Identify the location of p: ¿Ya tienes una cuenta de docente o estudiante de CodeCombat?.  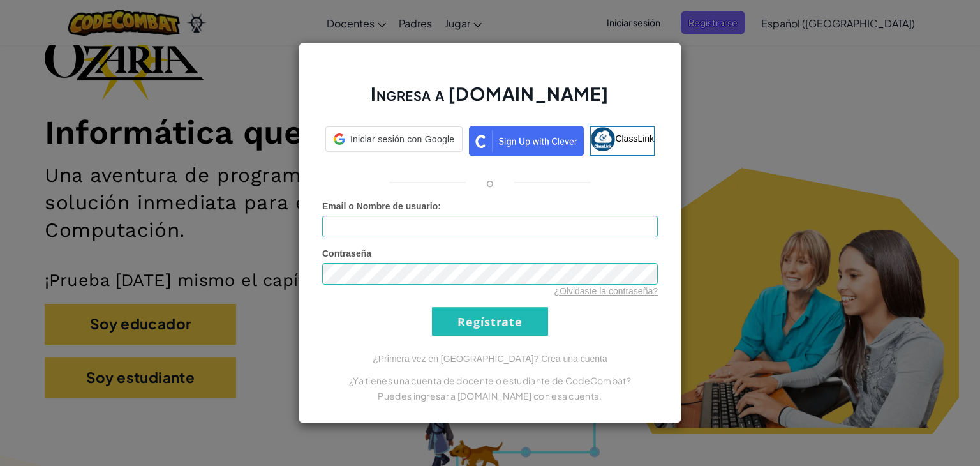
(490, 380).